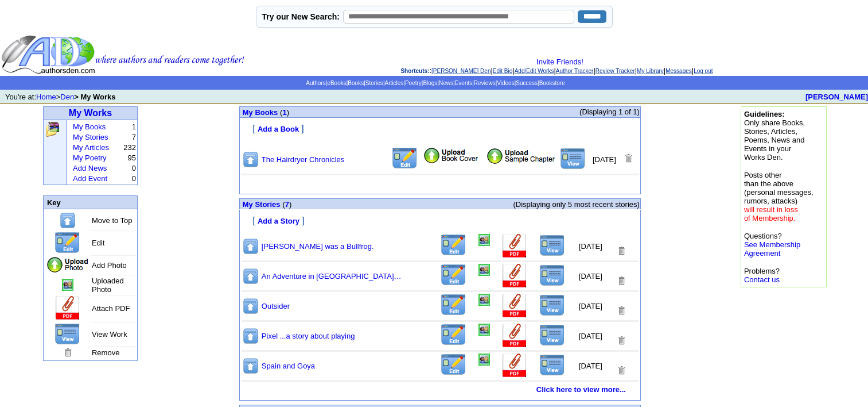 This screenshot has width=868, height=407. Describe the element at coordinates (355, 83) in the screenshot. I see `a: Books` at that location.